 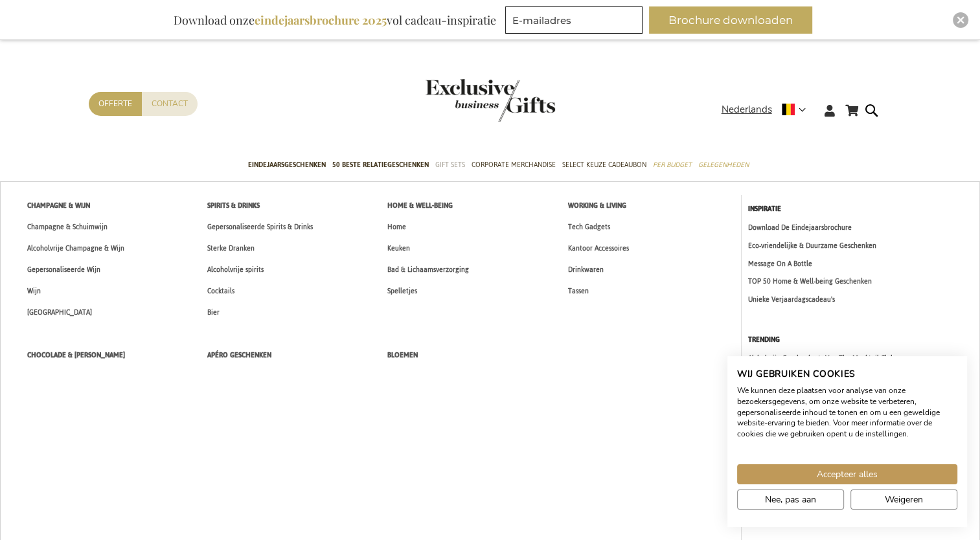 What do you see at coordinates (260, 227) in the screenshot?
I see `span: Gepersonaliseerde Spirits & Drinks` at bounding box center [260, 227].